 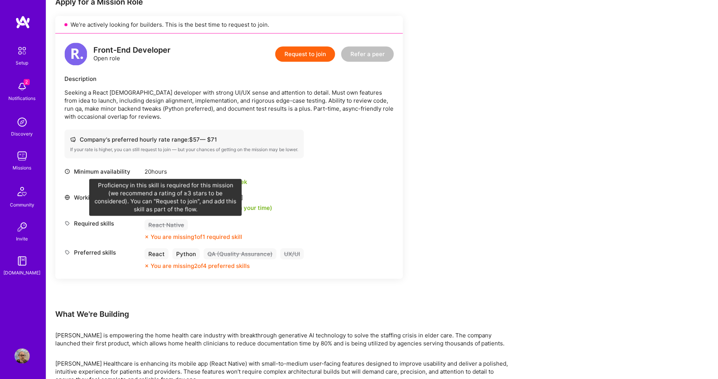 What do you see at coordinates (103, 171) in the screenshot?
I see `div: Minimum availability` at bounding box center [103, 171].